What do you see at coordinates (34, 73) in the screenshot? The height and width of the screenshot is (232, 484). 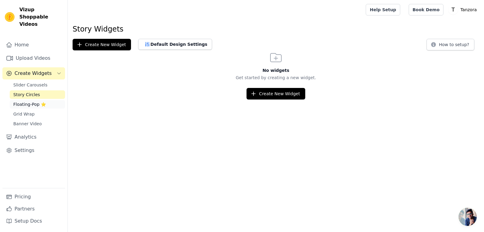 I see `button: Create Widgets` at bounding box center [34, 73].